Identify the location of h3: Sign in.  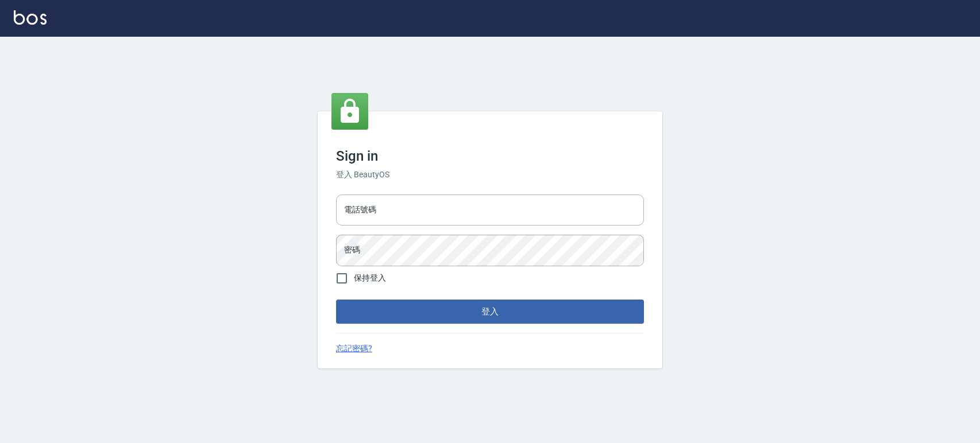
(490, 156).